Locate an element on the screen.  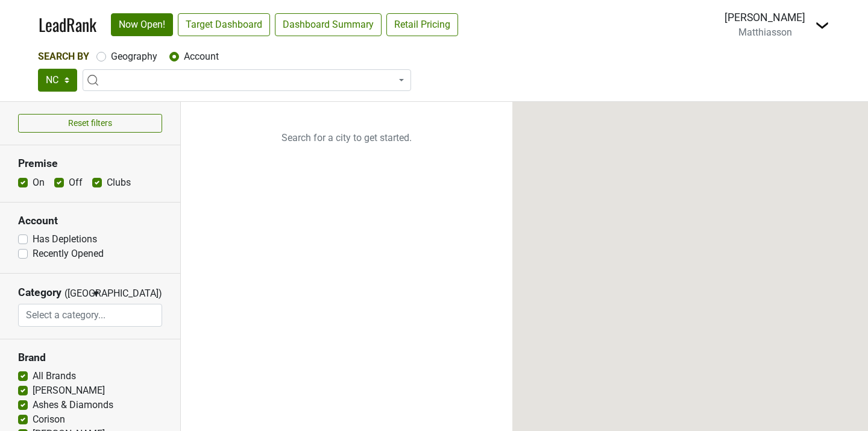
a: Retail Pricing is located at coordinates (422, 25).